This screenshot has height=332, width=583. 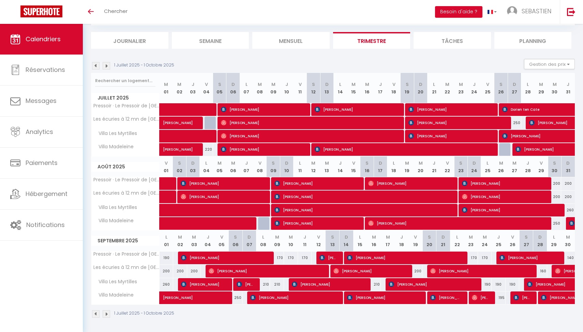 What do you see at coordinates (401, 241) in the screenshot?
I see `th: 18` at bounding box center [401, 241].